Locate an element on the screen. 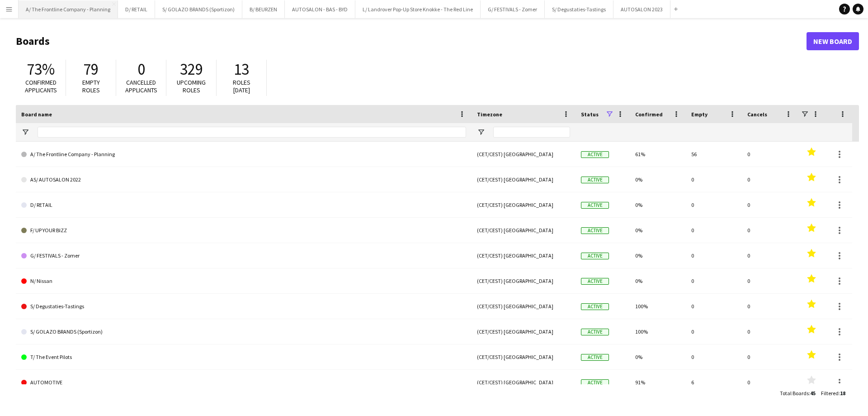 The width and height of the screenshot is (868, 416). span: 45 is located at coordinates (813, 393).